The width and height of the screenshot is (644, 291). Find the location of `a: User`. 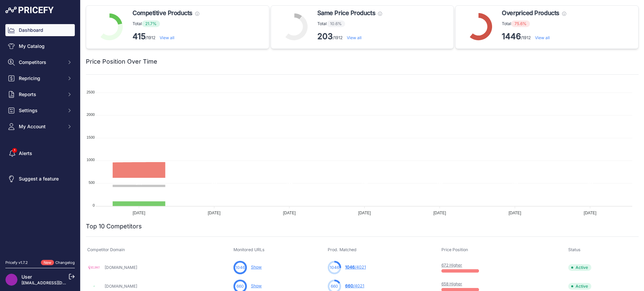

a: User is located at coordinates (27, 277).